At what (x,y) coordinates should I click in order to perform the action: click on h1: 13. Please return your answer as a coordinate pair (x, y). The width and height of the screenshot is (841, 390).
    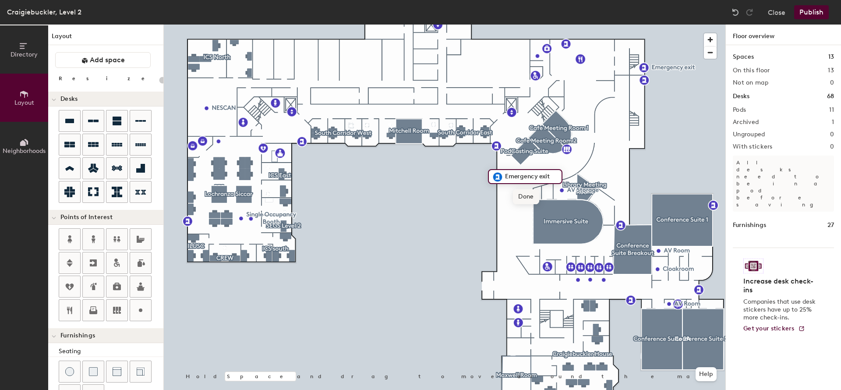
    Looking at the image, I should click on (831, 57).